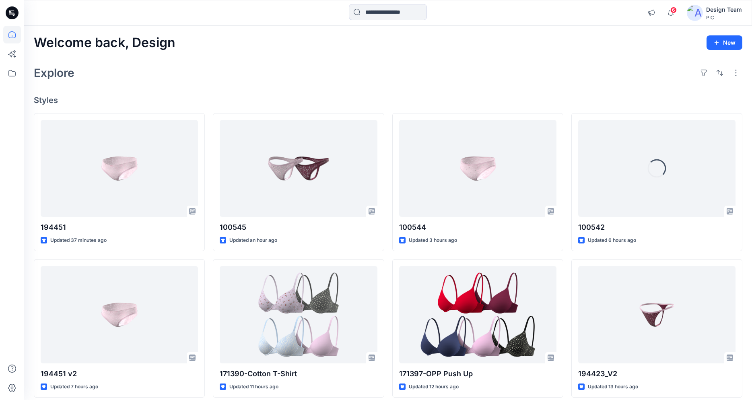 This screenshot has width=752, height=400. I want to click on p: 171390-Cotton T-Shirt, so click(298, 374).